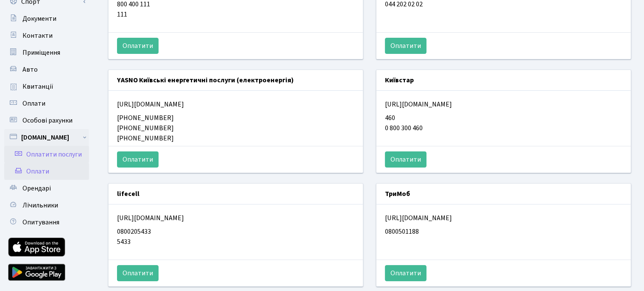 The height and width of the screenshot is (291, 644). What do you see at coordinates (47, 121) in the screenshot?
I see `span: Особові рахунки` at bounding box center [47, 121].